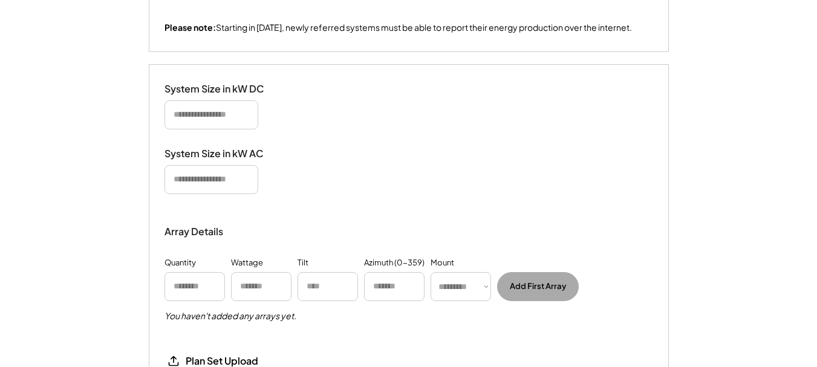 The image size is (817, 367). I want to click on div: Array Details, so click(195, 232).